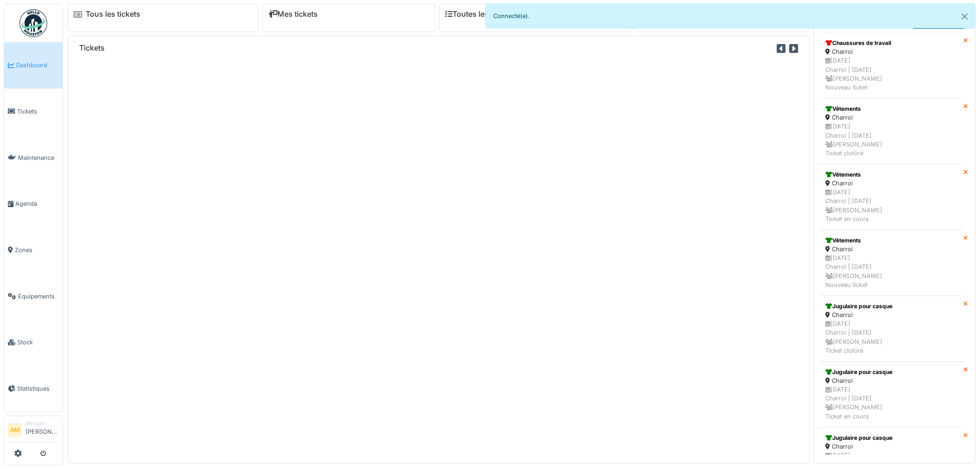  What do you see at coordinates (892, 43) in the screenshot?
I see `div: Chaussures de travail` at bounding box center [892, 43].